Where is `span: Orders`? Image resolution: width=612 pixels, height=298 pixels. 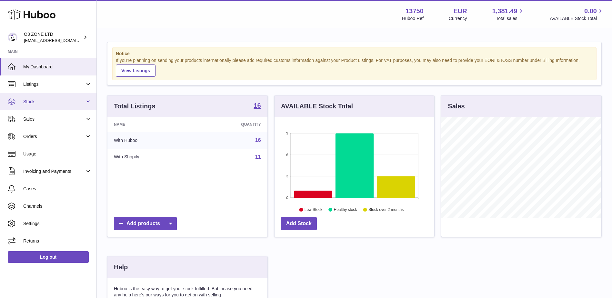
span: Orders is located at coordinates (54, 136).